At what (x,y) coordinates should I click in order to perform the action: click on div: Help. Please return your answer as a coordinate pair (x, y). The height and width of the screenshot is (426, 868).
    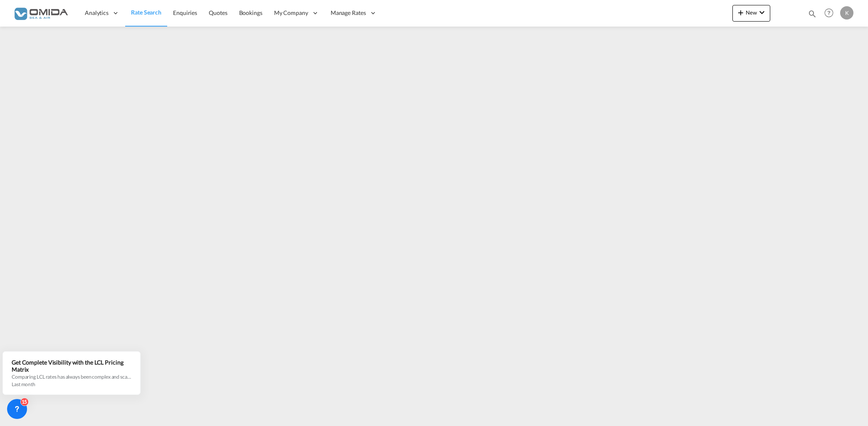
    Looking at the image, I should click on (831, 13).